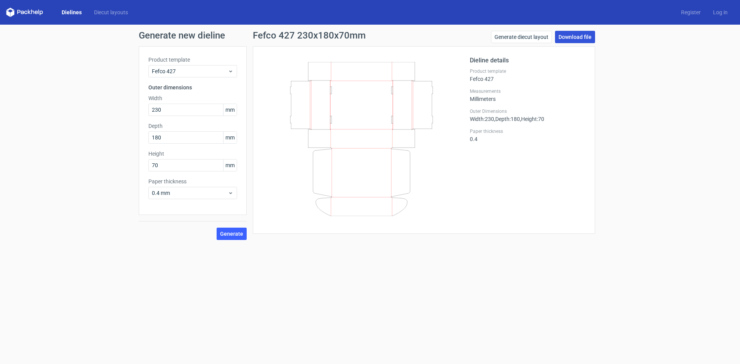  I want to click on h3: Outer dimensions, so click(193, 88).